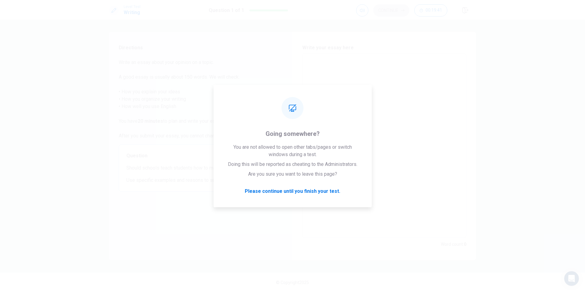  Describe the element at coordinates (193, 99) in the screenshot. I see `span: Write an essay about your opinion on a topic. A good essay is usually about 150 words. We will ch...` at that location.